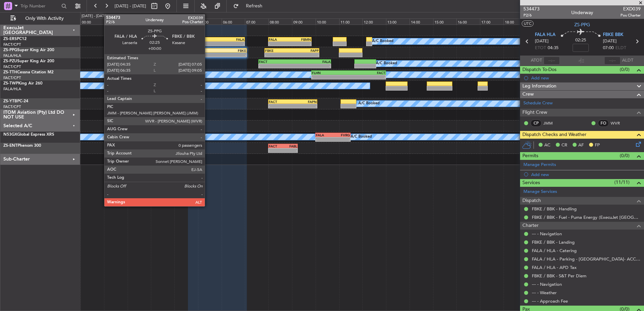 This screenshot has height=311, width=644. I want to click on span: Charter, so click(530, 226).